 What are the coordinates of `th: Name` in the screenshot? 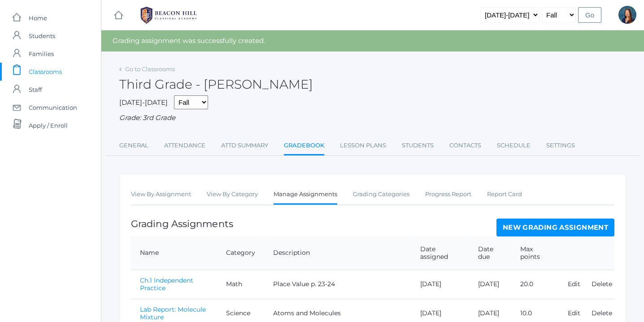 It's located at (174, 253).